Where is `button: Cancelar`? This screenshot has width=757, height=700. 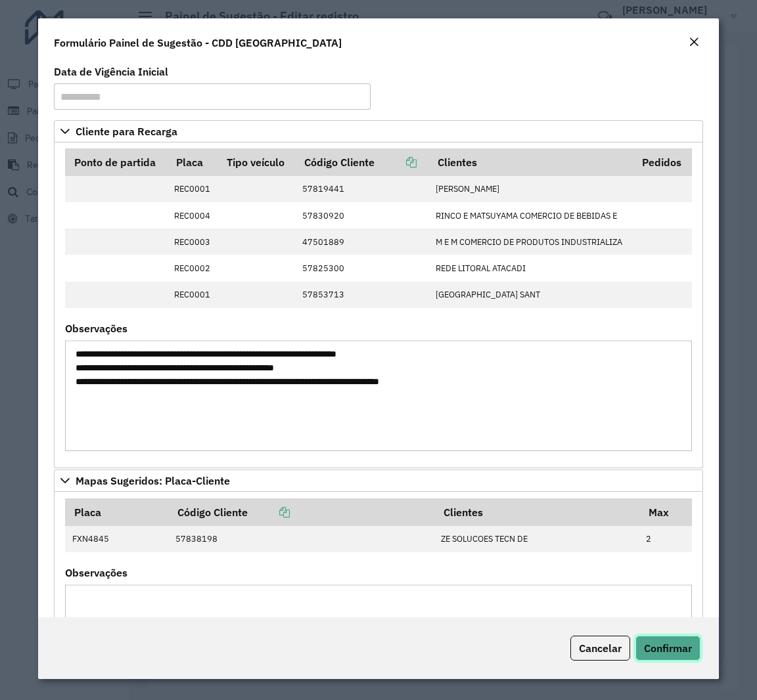
button: Cancelar is located at coordinates (600, 648).